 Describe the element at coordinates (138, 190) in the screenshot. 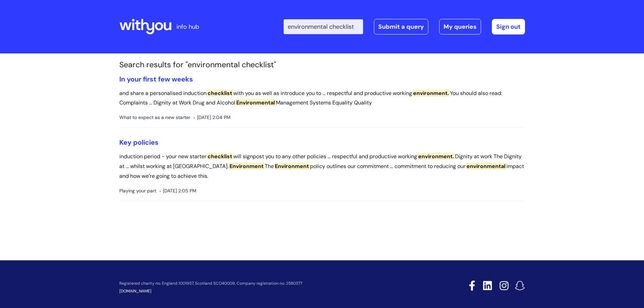

I see `span: Playing your part` at that location.